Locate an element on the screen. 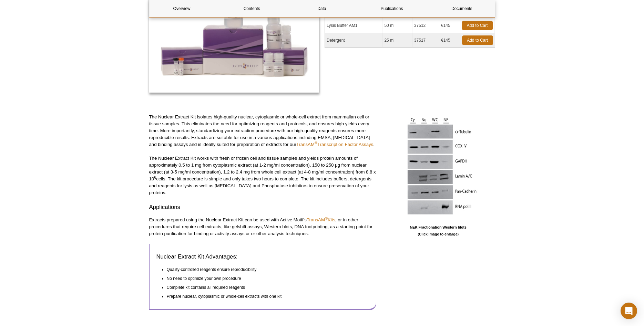 The image size is (644, 326). td: 50 ml is located at coordinates (397, 26).